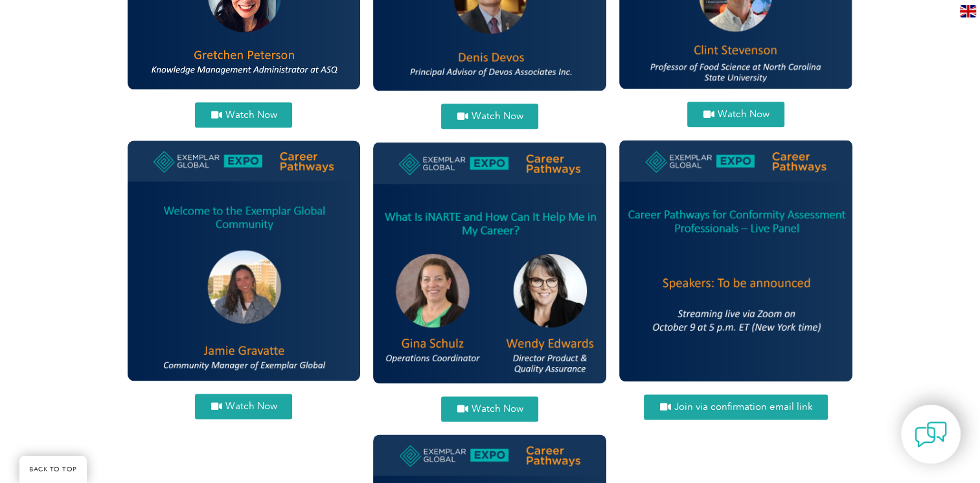 The image size is (980, 483). I want to click on a: BACK TO TOP, so click(54, 470).